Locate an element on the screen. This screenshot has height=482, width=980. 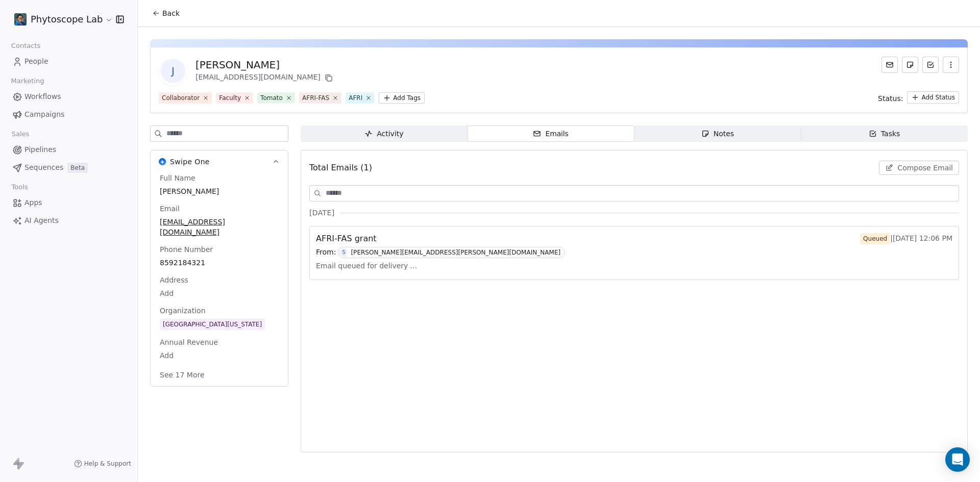
div: Activity is located at coordinates (384, 134).